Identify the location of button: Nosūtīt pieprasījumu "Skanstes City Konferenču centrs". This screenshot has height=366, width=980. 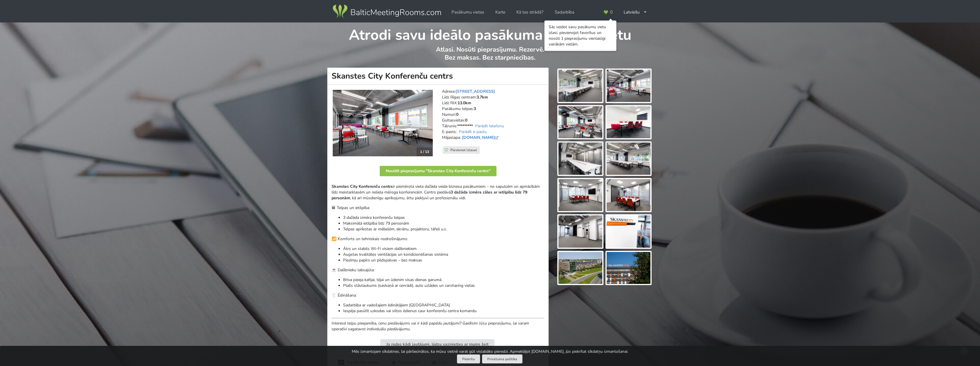
(438, 171).